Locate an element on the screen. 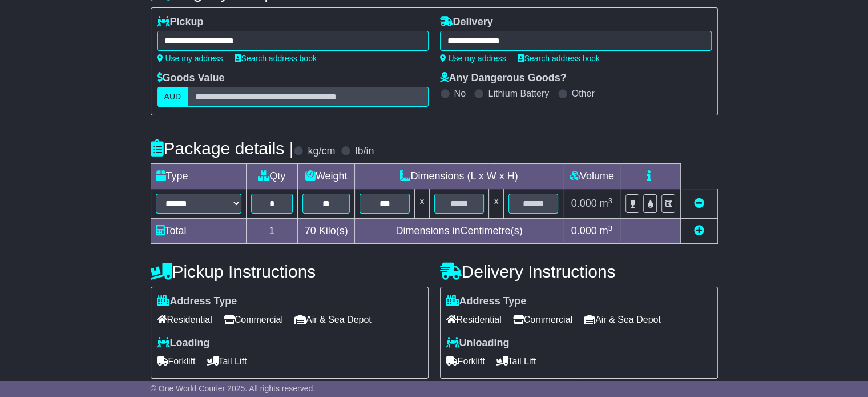 Image resolution: width=868 pixels, height=397 pixels. label: AUD is located at coordinates (173, 97).